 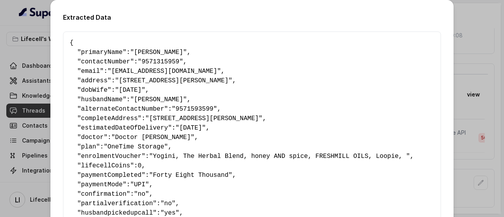 What do you see at coordinates (252, 17) in the screenshot?
I see `h2: Extracted Data` at bounding box center [252, 17].